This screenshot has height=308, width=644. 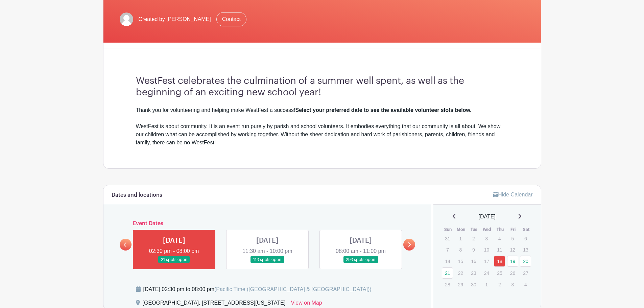 I want to click on a: Contact, so click(x=231, y=19).